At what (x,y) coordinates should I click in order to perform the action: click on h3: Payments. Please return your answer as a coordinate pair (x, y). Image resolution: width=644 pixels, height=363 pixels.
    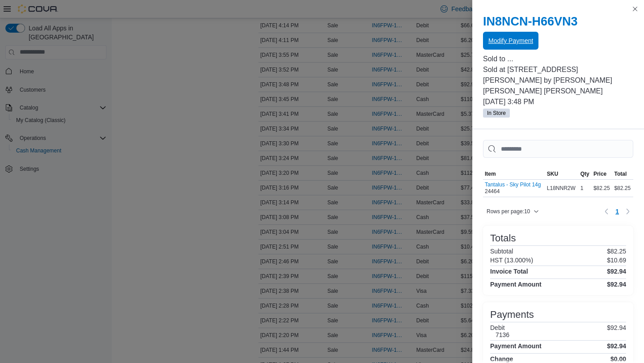
    Looking at the image, I should click on (512, 314).